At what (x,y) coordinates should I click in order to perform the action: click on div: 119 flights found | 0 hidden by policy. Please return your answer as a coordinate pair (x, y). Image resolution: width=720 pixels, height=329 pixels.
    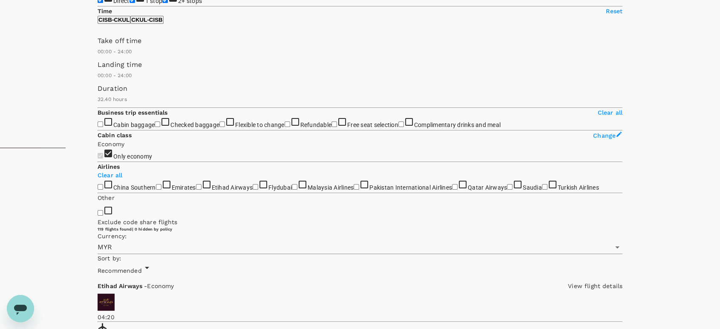
    Looking at the image, I should click on (360, 229).